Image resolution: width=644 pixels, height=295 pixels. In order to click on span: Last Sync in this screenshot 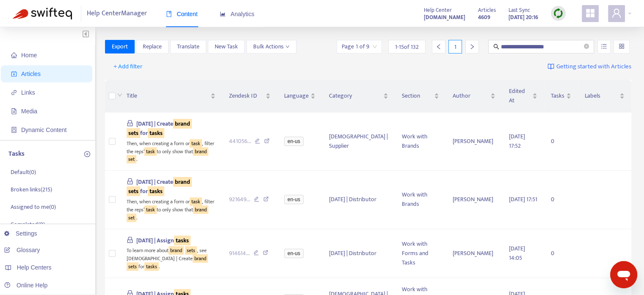, I will do `click(519, 10)`.